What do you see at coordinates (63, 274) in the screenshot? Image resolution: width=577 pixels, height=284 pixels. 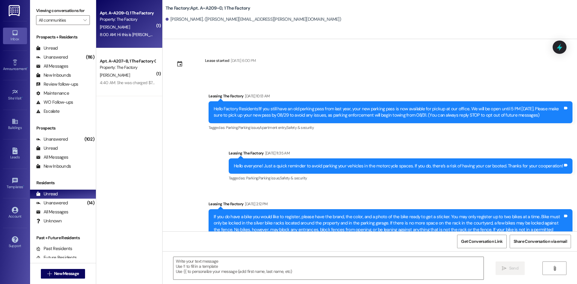 I see `button: New Message` at bounding box center [63, 274].